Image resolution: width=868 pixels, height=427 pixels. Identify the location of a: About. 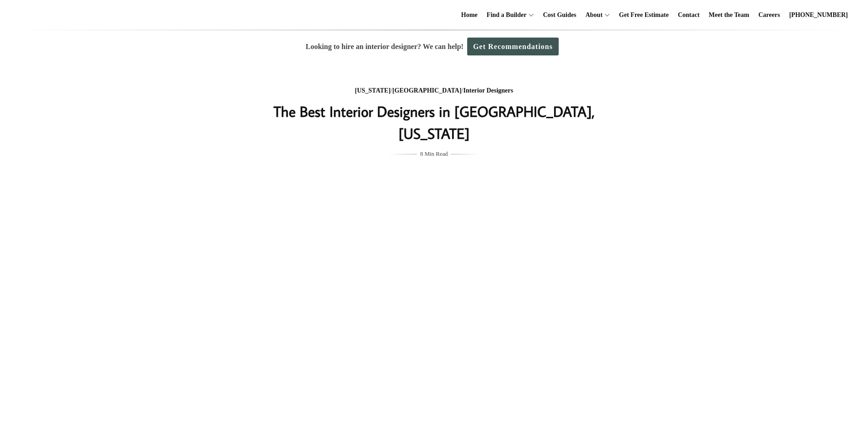
(591, 15).